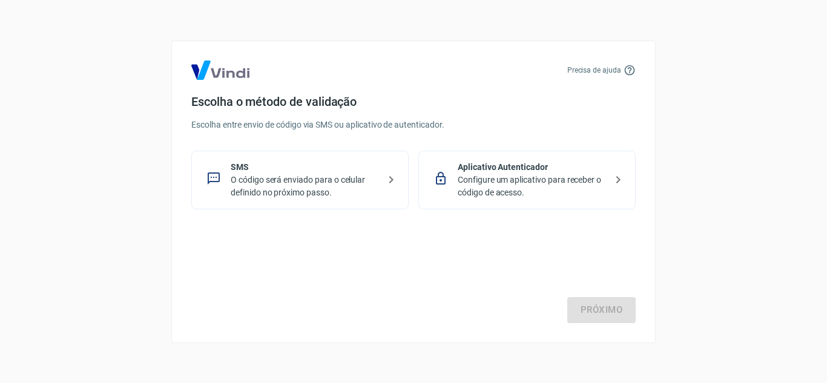 The height and width of the screenshot is (383, 827). I want to click on h4: Escolha o método de validação, so click(413, 102).